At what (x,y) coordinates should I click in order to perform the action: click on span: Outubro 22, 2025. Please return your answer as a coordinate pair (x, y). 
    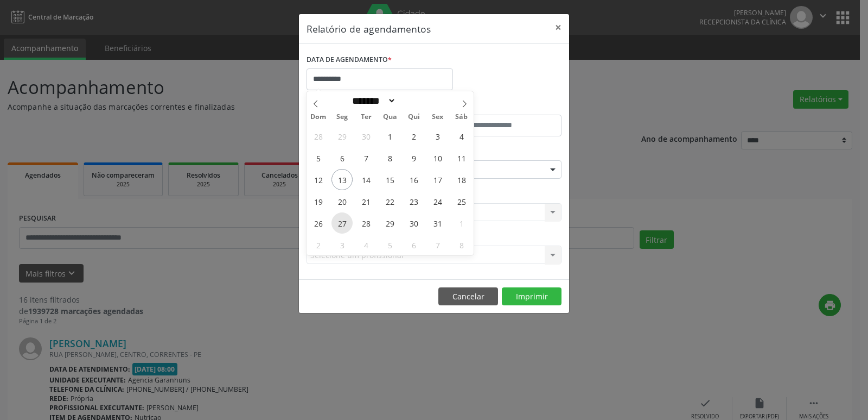
    Looking at the image, I should click on (390, 201).